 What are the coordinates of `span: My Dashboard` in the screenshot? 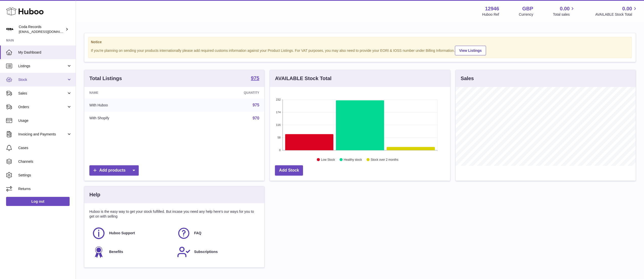 It's located at (45, 52).